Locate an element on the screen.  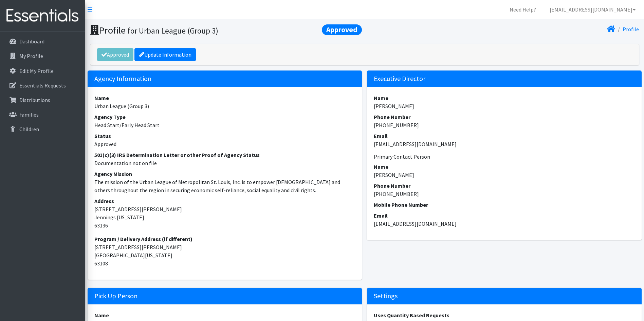
a: Children is located at coordinates (42, 129).